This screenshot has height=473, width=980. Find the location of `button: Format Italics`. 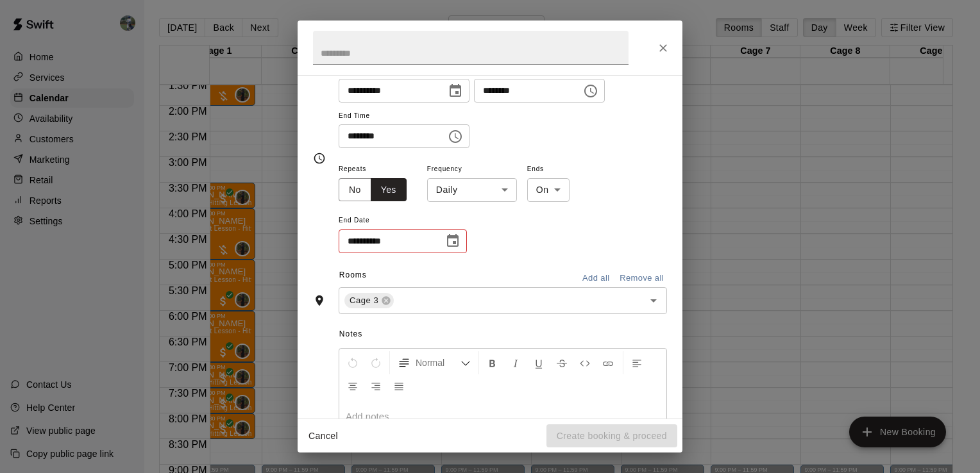

button: Format Italics is located at coordinates (515, 362).